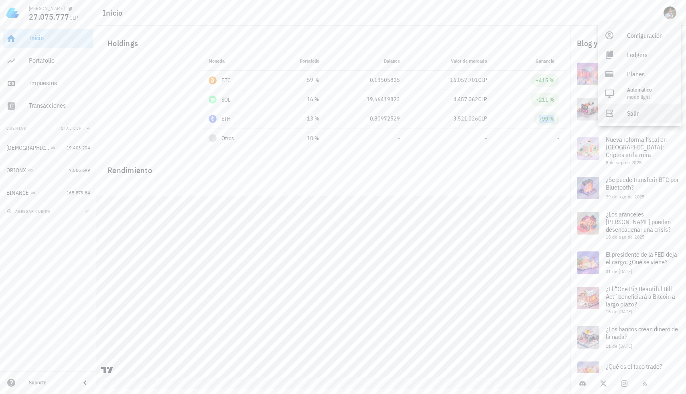  What do you see at coordinates (78, 147) in the screenshot?
I see `span: 19.403.204` at bounding box center [78, 147].